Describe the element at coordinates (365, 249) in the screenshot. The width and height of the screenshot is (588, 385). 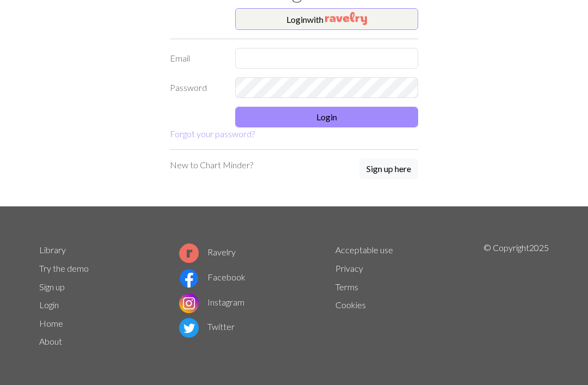
I see `a: Acceptable use` at that location.